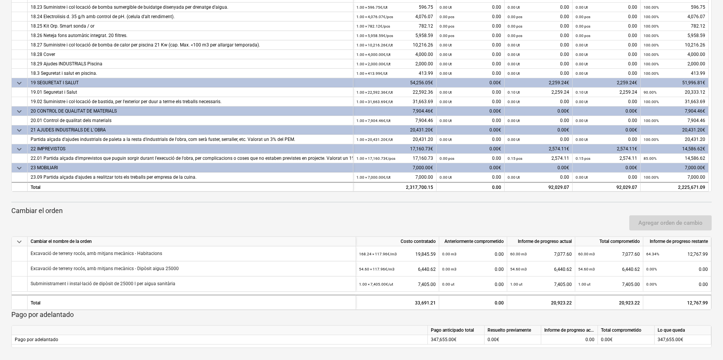 Image resolution: width=723 pixels, height=360 pixels. What do you see at coordinates (677, 302) in the screenshot?
I see `div: 12,767.99` at bounding box center [677, 302].